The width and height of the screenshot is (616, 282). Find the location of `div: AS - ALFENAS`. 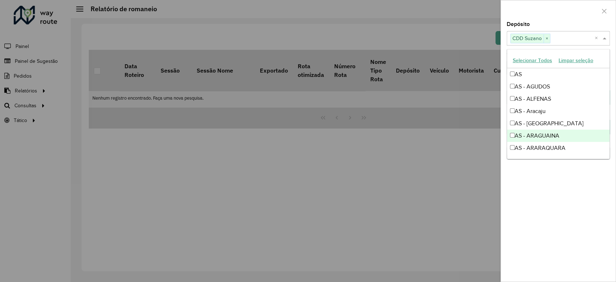

div: AS - ALFENAS is located at coordinates (559, 99).